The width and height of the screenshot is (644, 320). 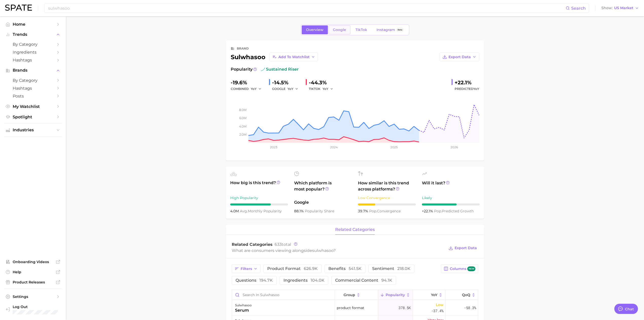 What do you see at coordinates (33, 24) in the screenshot?
I see `a: Home` at bounding box center [33, 24].